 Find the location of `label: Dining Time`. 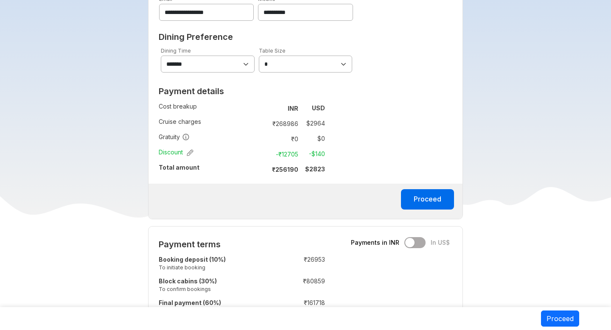

label: Dining Time is located at coordinates (176, 51).